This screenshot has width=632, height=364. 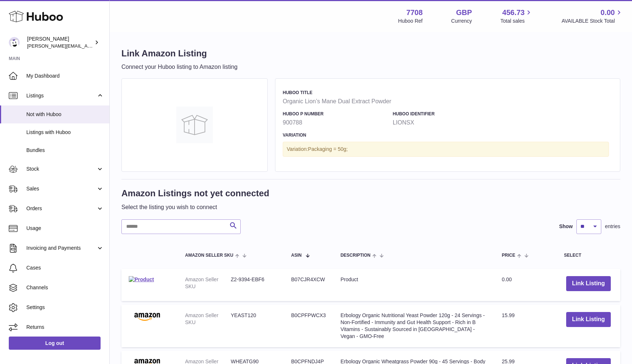 I want to click on span: Packaging = 50g;, so click(x=328, y=149).